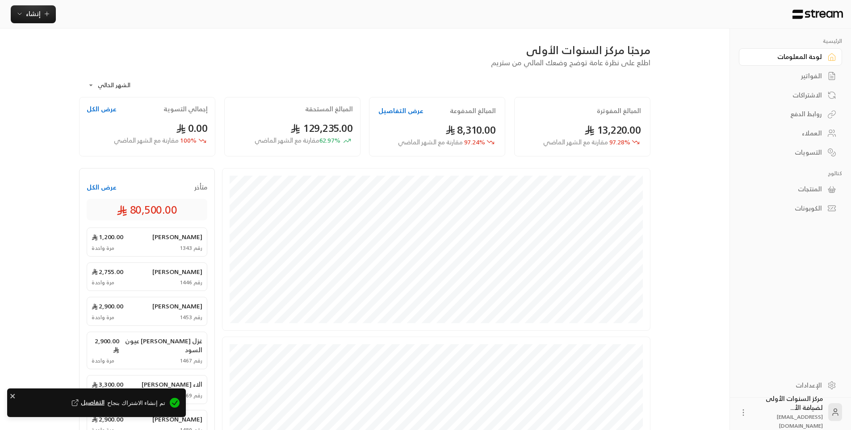  What do you see at coordinates (185, 109) in the screenshot?
I see `h2: إجمالي التسوية` at bounding box center [185, 109].